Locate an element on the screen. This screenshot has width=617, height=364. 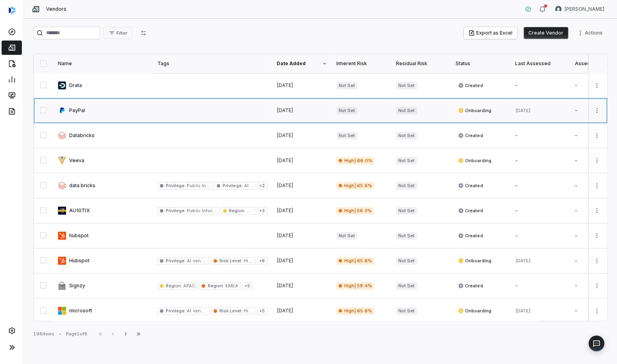
span: Filter is located at coordinates (122, 33).